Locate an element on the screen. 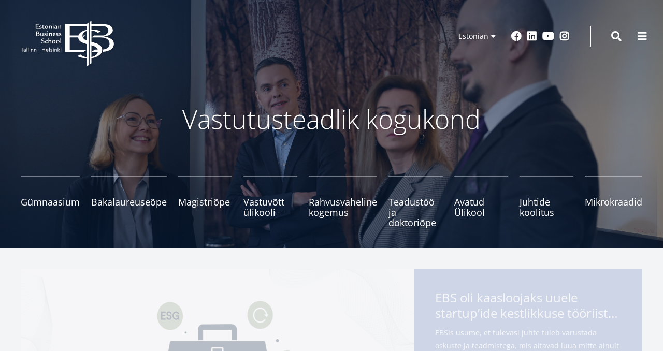 Image resolution: width=663 pixels, height=351 pixels. a: Avatud Ülikool is located at coordinates (481, 202).